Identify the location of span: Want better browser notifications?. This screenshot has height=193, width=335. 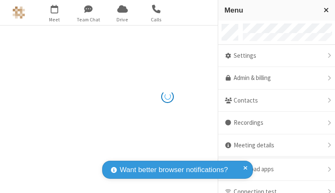
(174, 170).